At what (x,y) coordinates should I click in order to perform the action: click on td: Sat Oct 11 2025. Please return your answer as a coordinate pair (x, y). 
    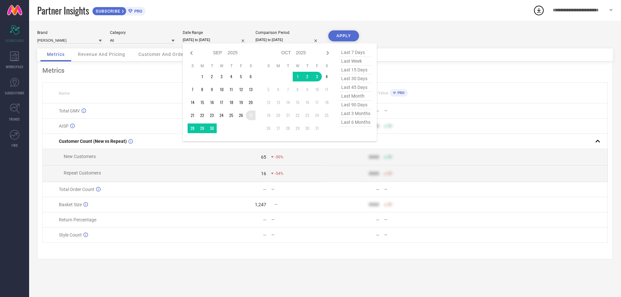
    Looking at the image, I should click on (327, 90).